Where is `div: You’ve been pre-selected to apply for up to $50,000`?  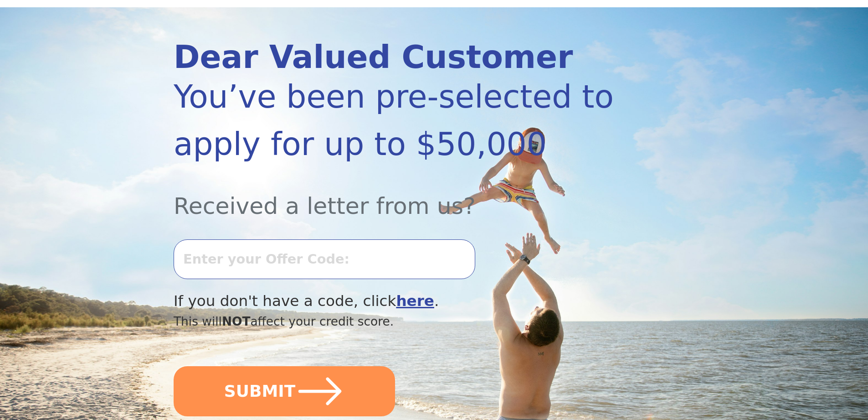 div: You’ve been pre-selected to apply for up to $50,000 is located at coordinates (395, 120).